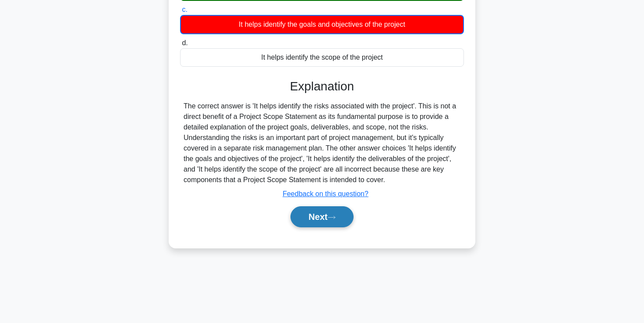 The height and width of the screenshot is (323, 644). Describe the element at coordinates (184, 43) in the screenshot. I see `span: d.` at that location.